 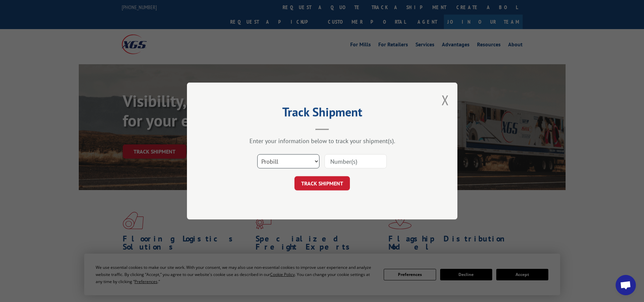 What do you see at coordinates (322, 141) in the screenshot?
I see `div: Enter your information below to track your shipment(s).` at bounding box center [322, 141].